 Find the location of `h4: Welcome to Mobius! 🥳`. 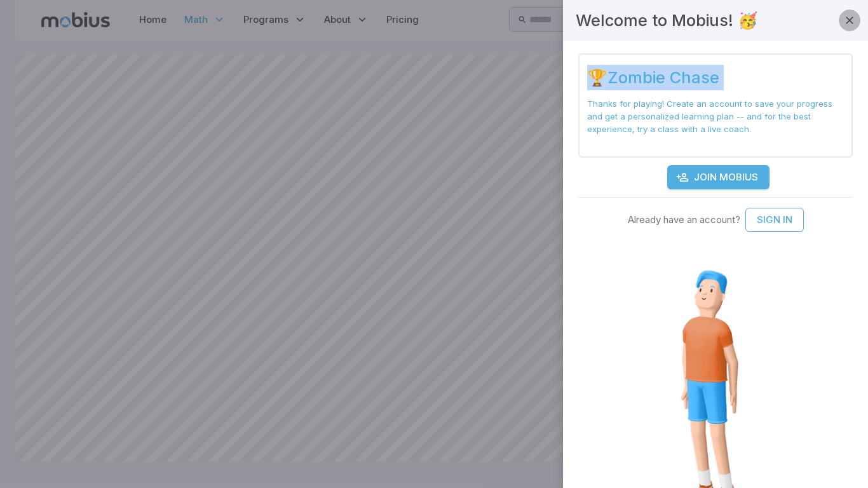

h4: Welcome to Mobius! 🥳 is located at coordinates (667, 20).